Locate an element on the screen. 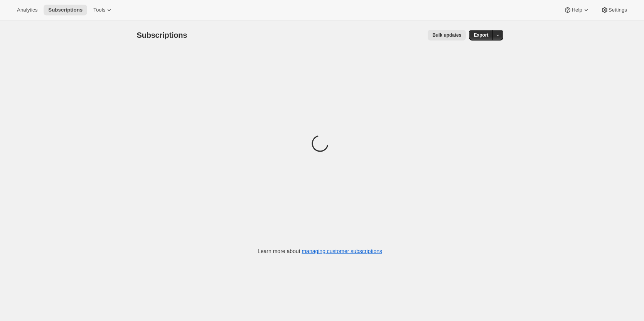 The height and width of the screenshot is (321, 644). button: Analytics is located at coordinates (27, 10).